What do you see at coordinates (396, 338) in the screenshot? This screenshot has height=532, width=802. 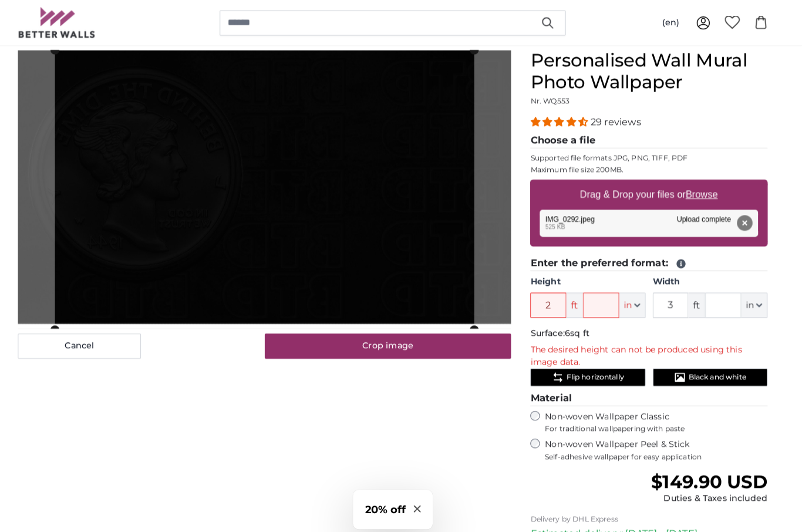 I see `button: Crop image` at bounding box center [396, 338].